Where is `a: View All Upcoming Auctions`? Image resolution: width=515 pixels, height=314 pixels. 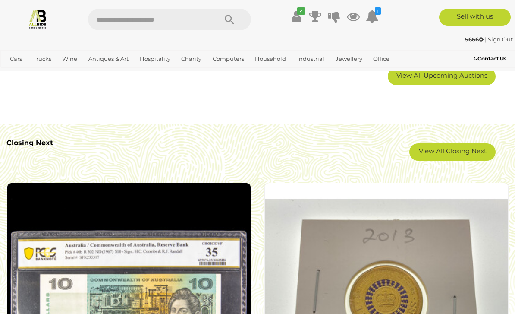
a: View All Upcoming Auctions is located at coordinates (442, 76).